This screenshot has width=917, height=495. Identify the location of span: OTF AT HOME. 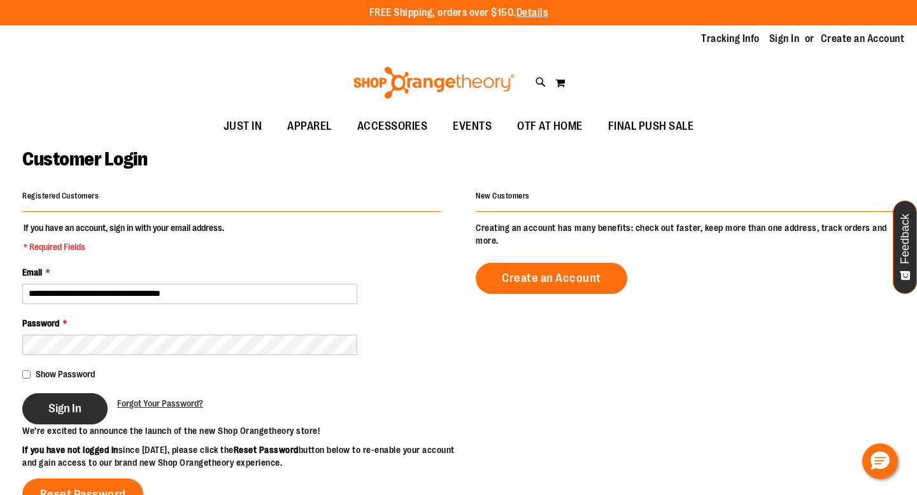
(550, 126).